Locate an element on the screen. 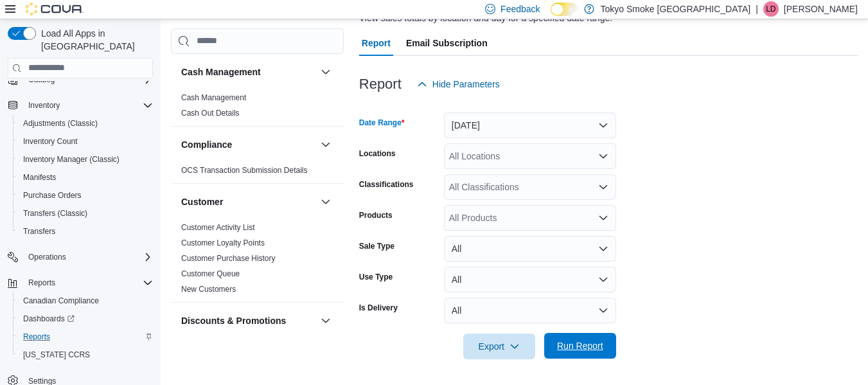 This screenshot has width=868, height=385. label: Classifications is located at coordinates (386, 184).